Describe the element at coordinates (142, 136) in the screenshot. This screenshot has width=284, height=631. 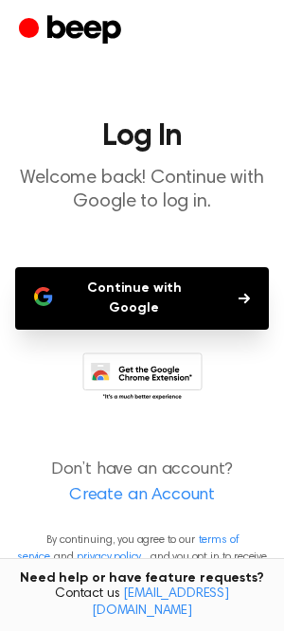
I see `h1: Log In` at that location.